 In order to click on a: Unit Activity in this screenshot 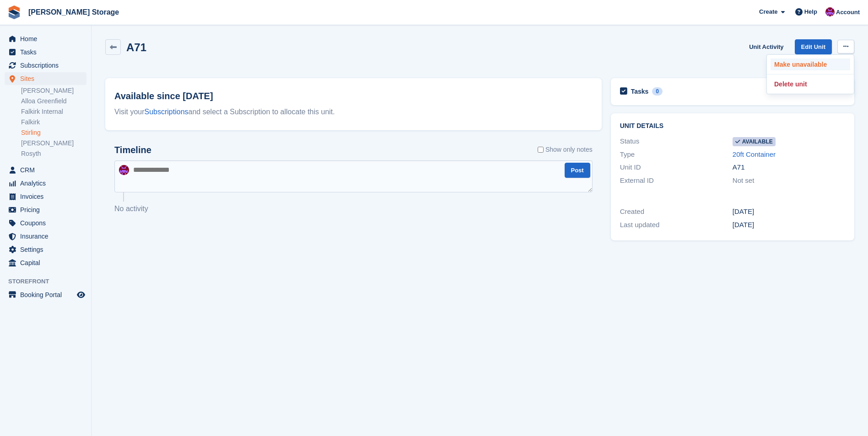, I will do `click(766, 47)`.